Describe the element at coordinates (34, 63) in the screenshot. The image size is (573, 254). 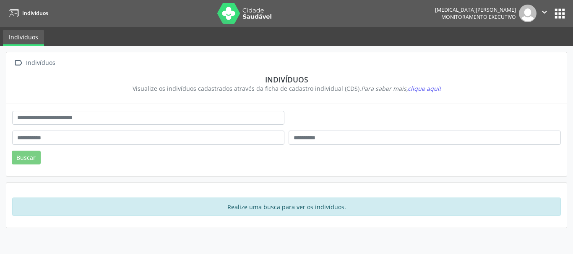
I see `a:  Indivíduos` at that location.